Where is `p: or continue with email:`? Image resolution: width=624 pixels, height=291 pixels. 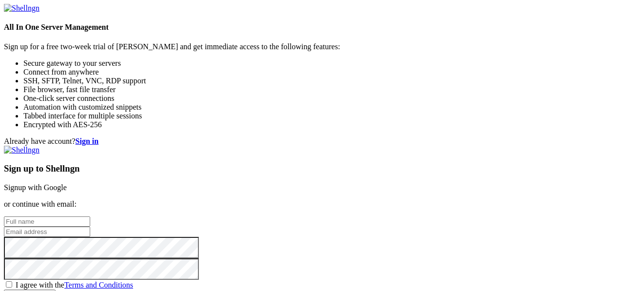 p: or continue with email: is located at coordinates (312, 204).